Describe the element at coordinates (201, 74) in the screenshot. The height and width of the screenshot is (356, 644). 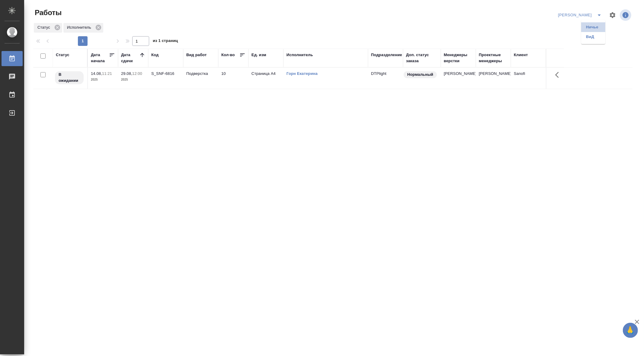
I see `p: Подверстка` at that location.